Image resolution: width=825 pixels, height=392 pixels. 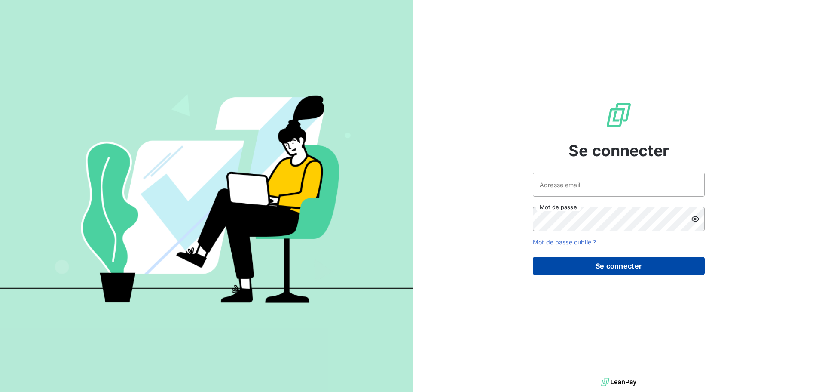 I want to click on button: Se connecter, so click(x=619, y=266).